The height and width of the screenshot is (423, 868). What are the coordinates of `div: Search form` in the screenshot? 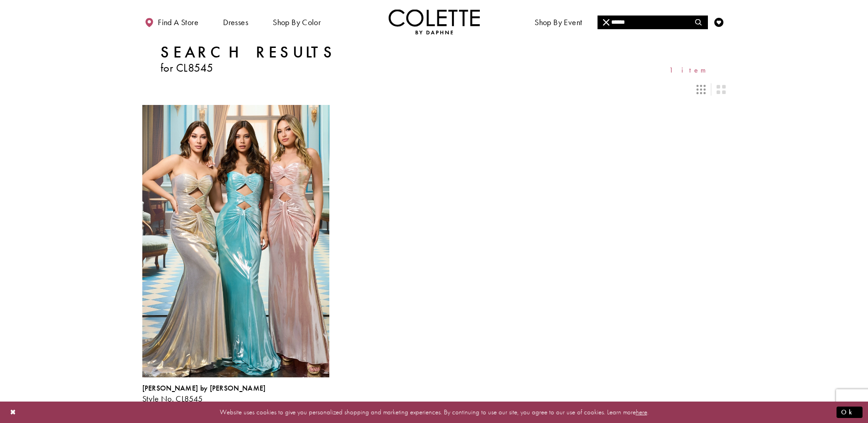 It's located at (653, 23).